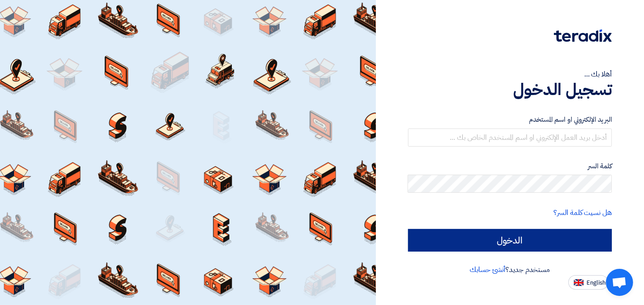  What do you see at coordinates (588, 282) in the screenshot?
I see `button: English` at bounding box center [588, 282].